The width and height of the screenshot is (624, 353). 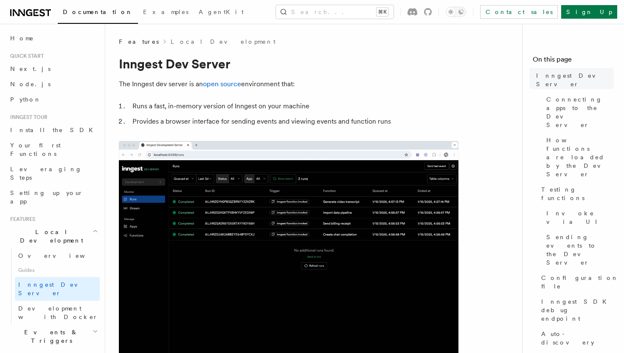 What do you see at coordinates (53, 84) in the screenshot?
I see `a: Node.js` at bounding box center [53, 84].